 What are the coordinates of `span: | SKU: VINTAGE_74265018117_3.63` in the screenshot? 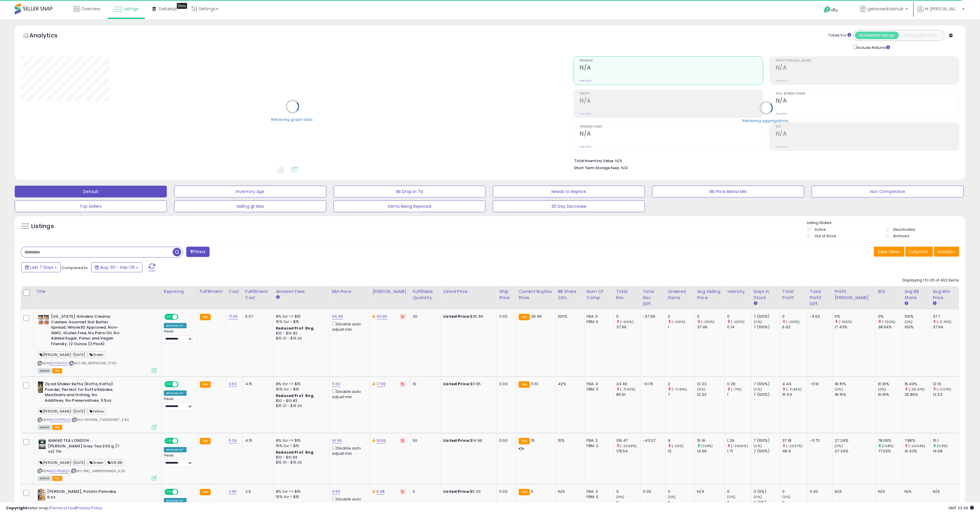 It's located at (100, 420).